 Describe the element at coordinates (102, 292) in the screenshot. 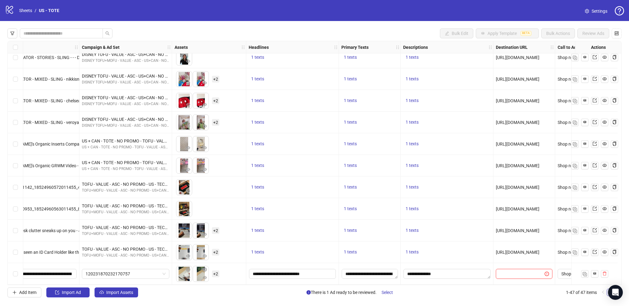

I see `span: cloud-upload` at that location.